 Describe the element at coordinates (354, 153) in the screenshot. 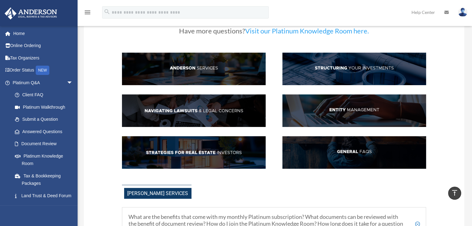

I see `img: GenFAQ_hdr` at that location.